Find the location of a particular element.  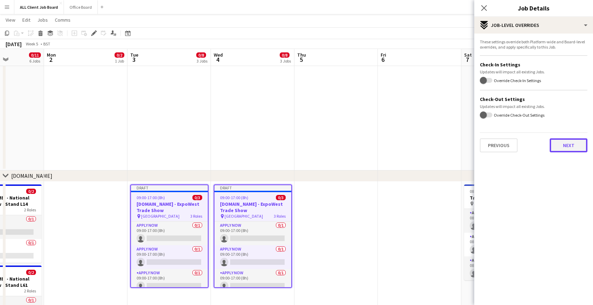

button: Office Board is located at coordinates (81, 7).